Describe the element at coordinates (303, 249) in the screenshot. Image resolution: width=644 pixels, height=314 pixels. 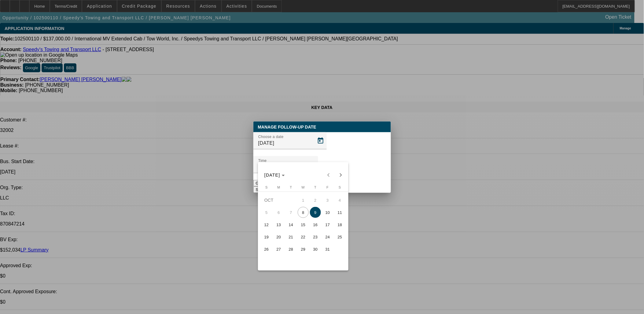
I see `span: 29` at that location.